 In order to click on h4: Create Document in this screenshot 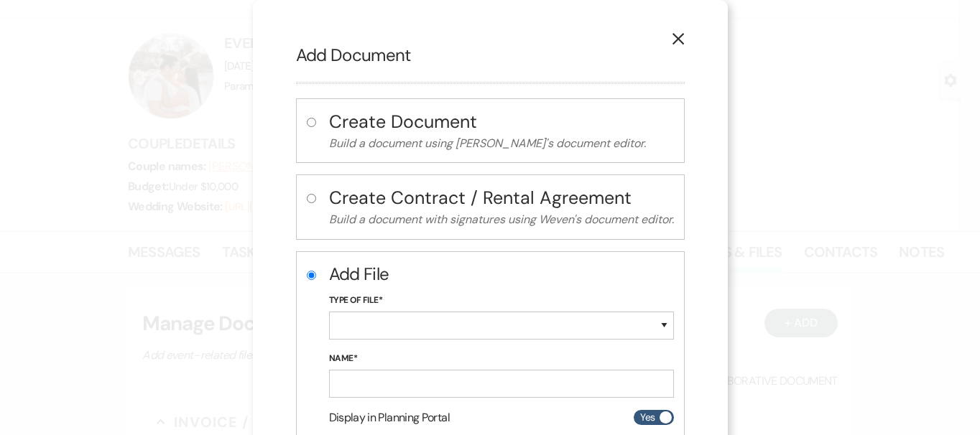, I will do `click(501, 121)`.